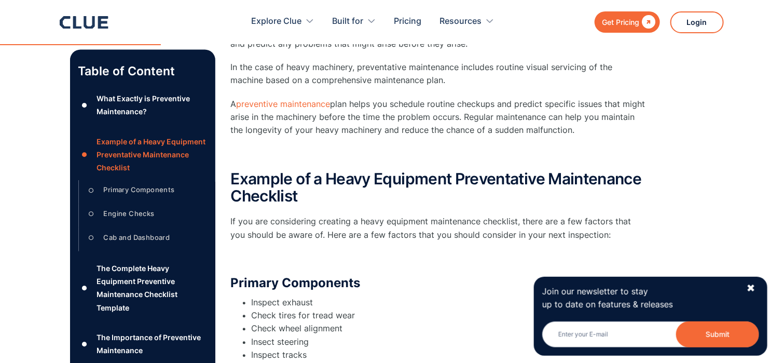 This screenshot has width=783, height=363. I want to click on div: Engine Checks, so click(129, 213).